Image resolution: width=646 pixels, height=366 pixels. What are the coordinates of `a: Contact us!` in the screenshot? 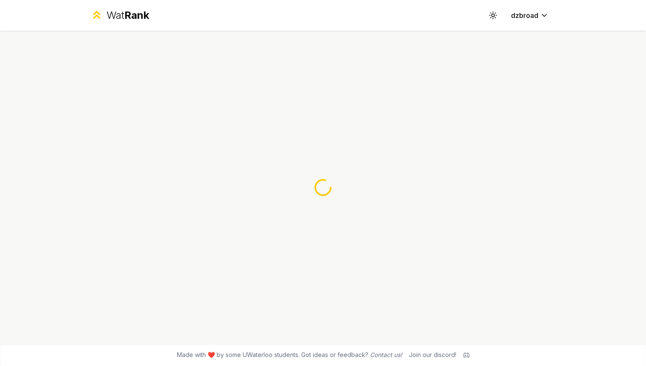 It's located at (386, 355).